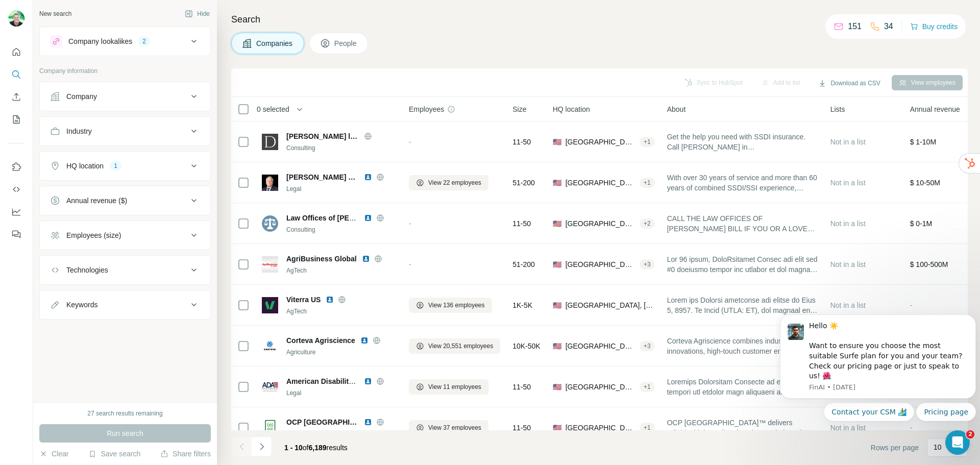 The width and height of the screenshot is (980, 465). I want to click on span: View 22 employees, so click(454, 183).